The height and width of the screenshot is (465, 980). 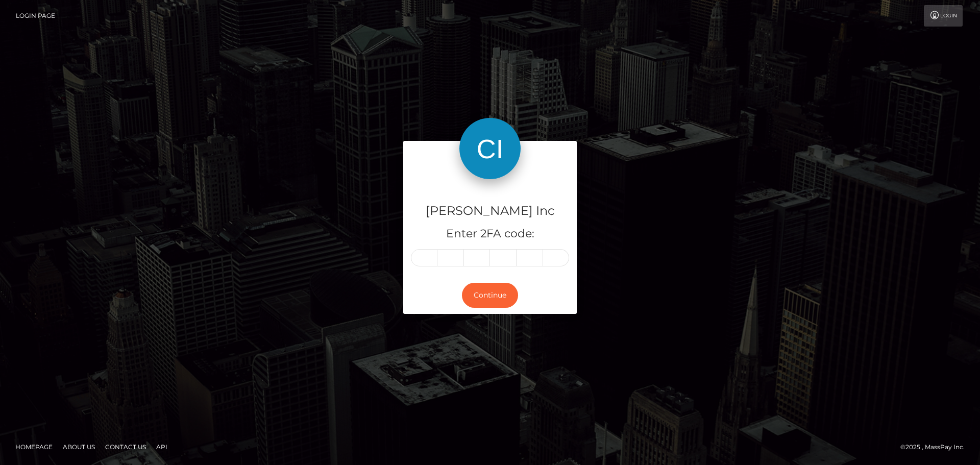 I want to click on a: About Us, so click(x=78, y=447).